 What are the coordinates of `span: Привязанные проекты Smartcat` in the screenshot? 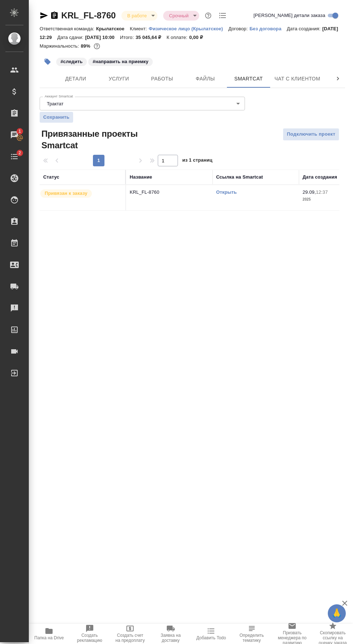 It's located at (90, 140).